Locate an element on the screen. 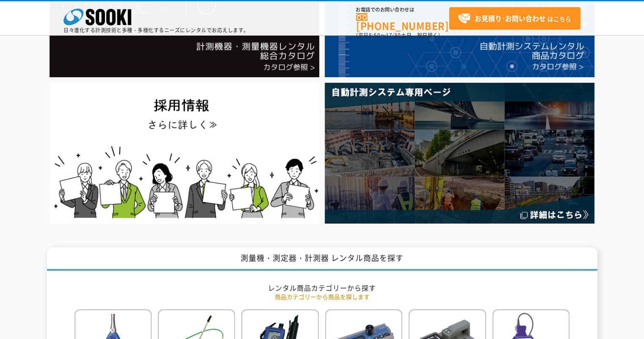  span: (平日 ～ 土日、祝日除く) is located at coordinates (398, 35).